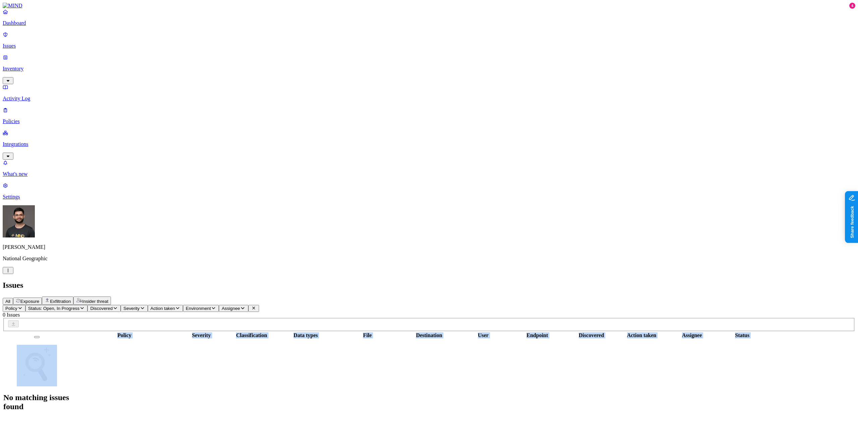  What do you see at coordinates (429, 285) in the screenshot?
I see `h2: Issues` at bounding box center [429, 285].